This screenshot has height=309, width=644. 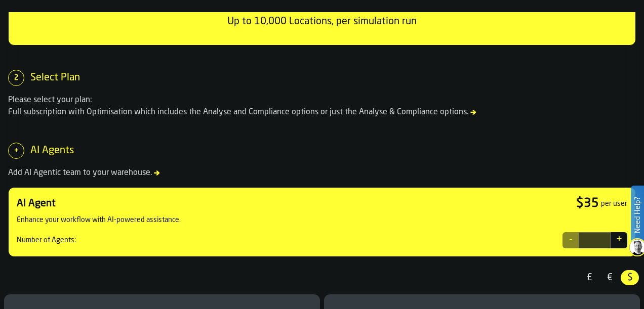 I want to click on label: button-switch-multi-$, so click(x=630, y=278).